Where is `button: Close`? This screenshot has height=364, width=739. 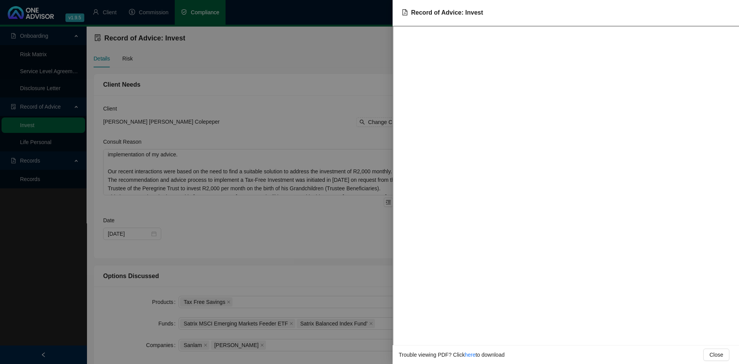
button: Close is located at coordinates (716, 354).